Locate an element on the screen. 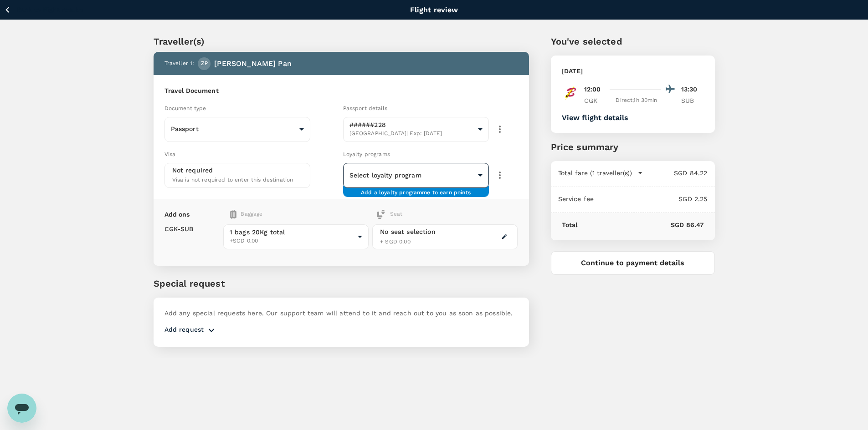 The image size is (868, 430). div: Direct , 1h 30min is located at coordinates (637, 101).